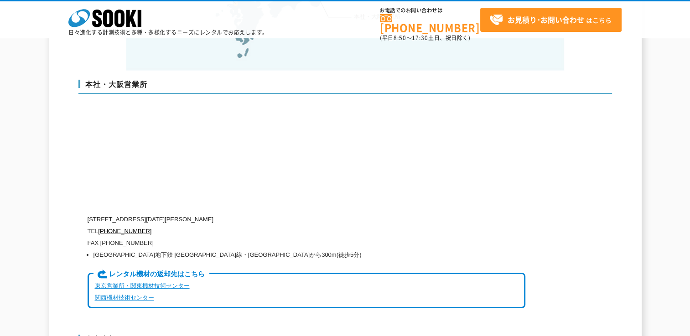  I want to click on span: 17:30, so click(420, 38).